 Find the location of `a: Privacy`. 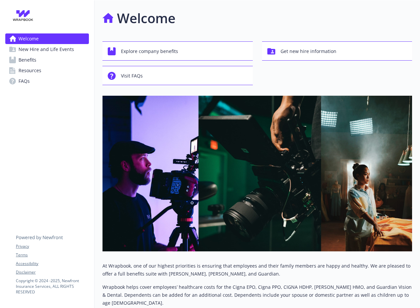

a: Privacy is located at coordinates (52, 246).